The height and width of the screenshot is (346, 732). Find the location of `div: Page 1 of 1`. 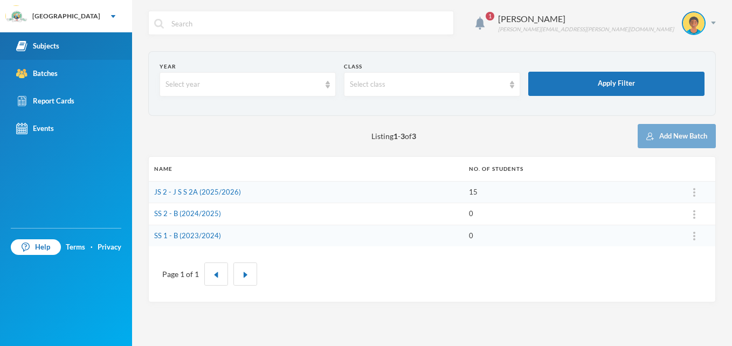

div: Page 1 of 1 is located at coordinates (180, 274).